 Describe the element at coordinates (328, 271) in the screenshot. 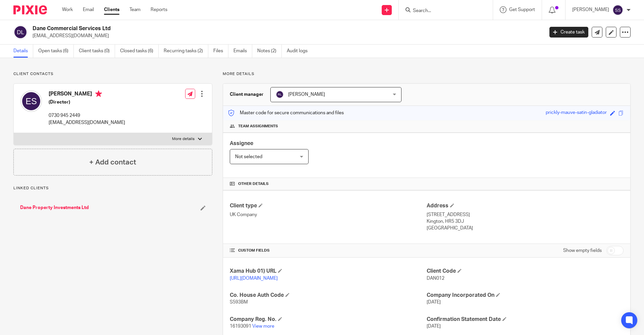

I see `h4: Xama Hub 01) URL` at that location.